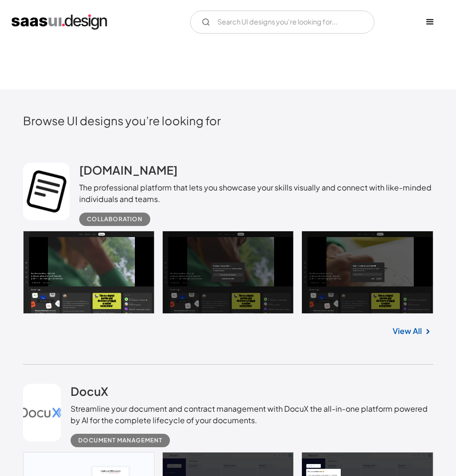 Image resolution: width=456 pixels, height=476 pixels. I want to click on a: View All, so click(407, 331).